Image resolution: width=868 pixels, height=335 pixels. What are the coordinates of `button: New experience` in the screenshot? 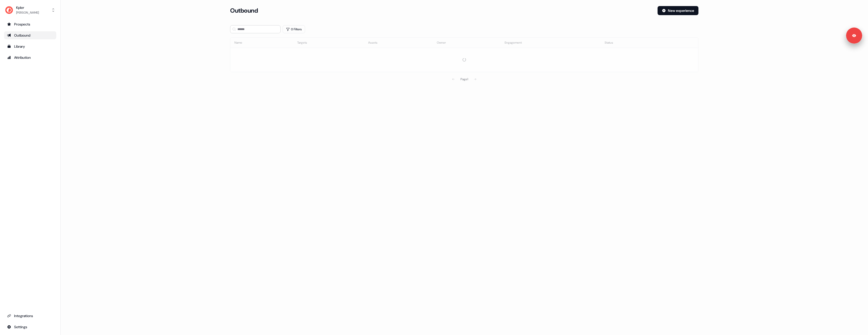 It's located at (678, 10).